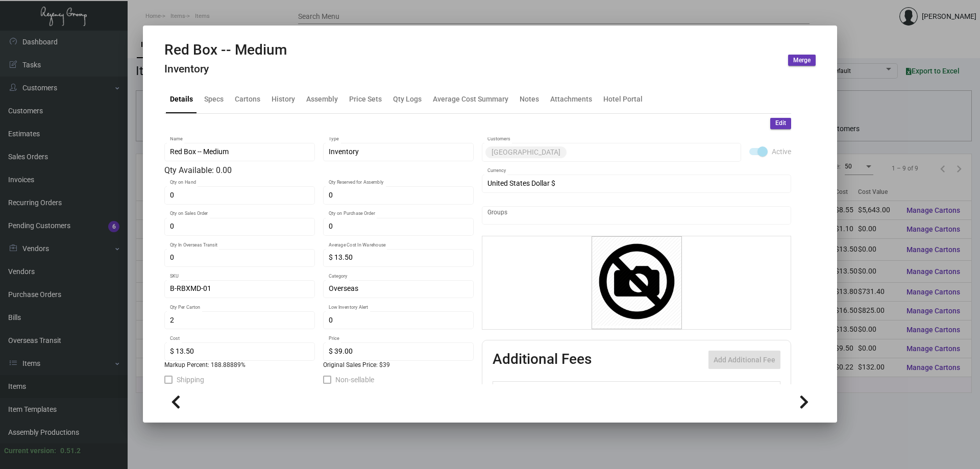  Describe the element at coordinates (365, 99) in the screenshot. I see `div: Price Sets` at that location.